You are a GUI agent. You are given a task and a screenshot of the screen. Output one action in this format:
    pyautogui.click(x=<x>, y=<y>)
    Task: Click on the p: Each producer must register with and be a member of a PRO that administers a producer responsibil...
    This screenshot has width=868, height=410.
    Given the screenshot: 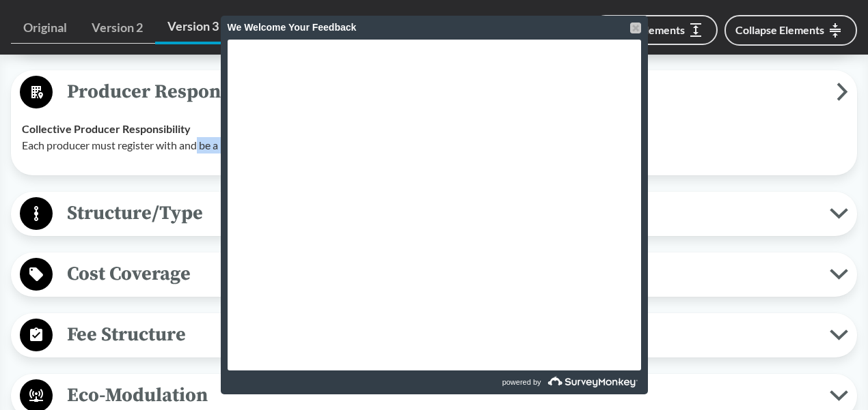 What is the action you would take?
    pyautogui.click(x=434, y=145)
    